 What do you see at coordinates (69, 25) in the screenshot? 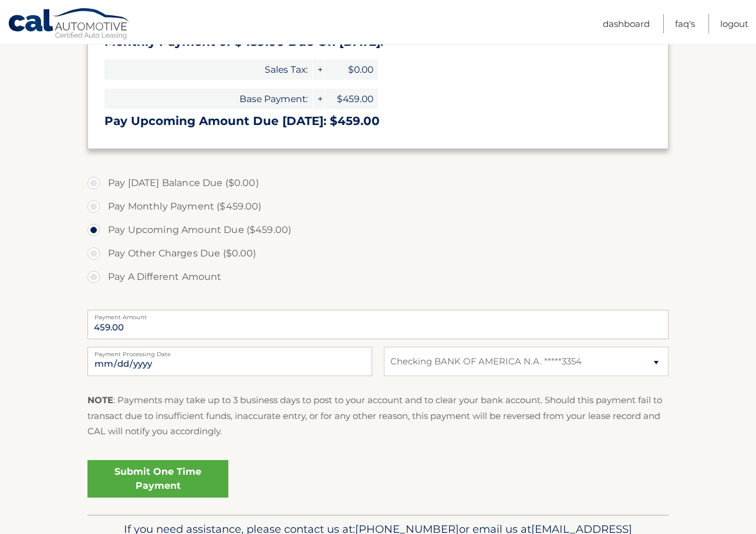
I see `a: Cal Automotive` at bounding box center [69, 25].